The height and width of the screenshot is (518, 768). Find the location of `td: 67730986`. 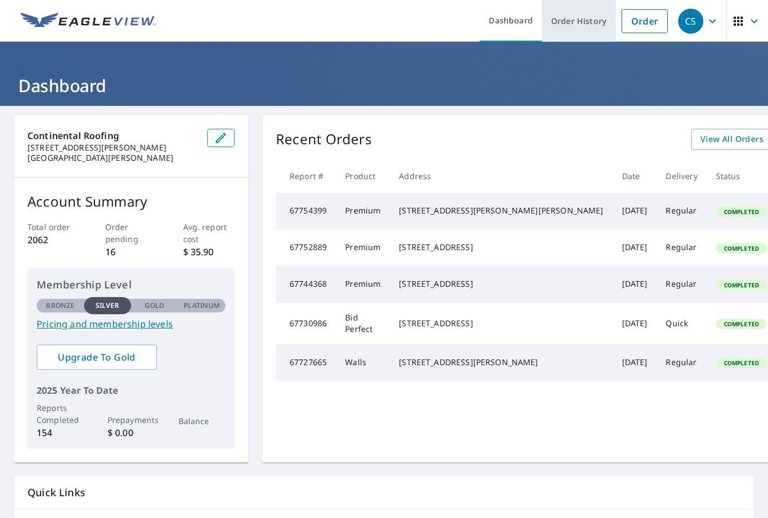

td: 67730986 is located at coordinates (306, 323).